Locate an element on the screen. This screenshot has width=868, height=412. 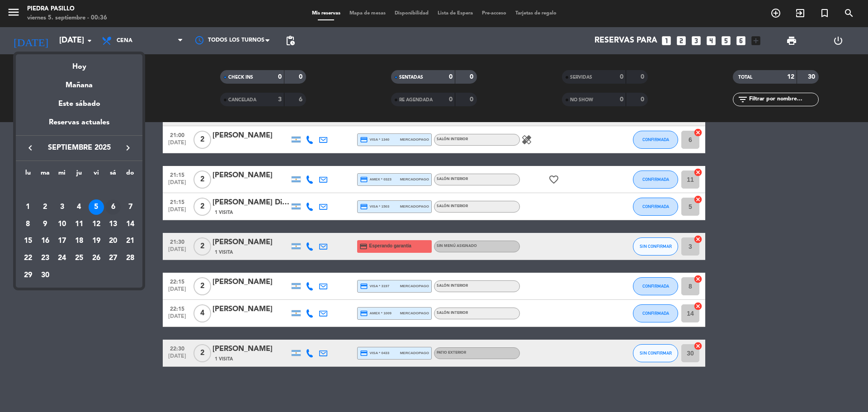
div: 4 is located at coordinates (79, 207).